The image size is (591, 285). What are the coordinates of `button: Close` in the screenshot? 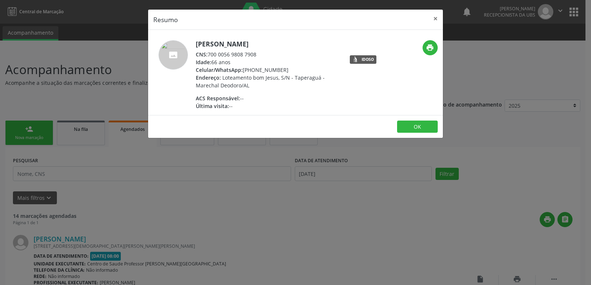 It's located at (435, 18).